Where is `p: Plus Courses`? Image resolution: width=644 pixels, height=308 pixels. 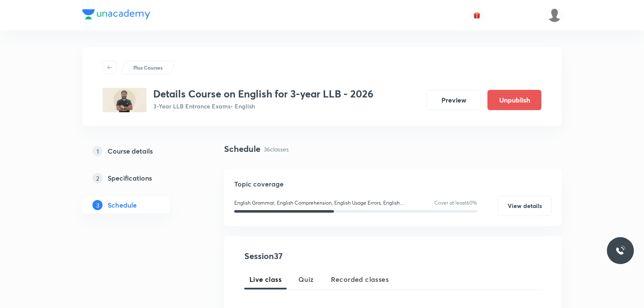
p: Plus Courses is located at coordinates (148, 67).